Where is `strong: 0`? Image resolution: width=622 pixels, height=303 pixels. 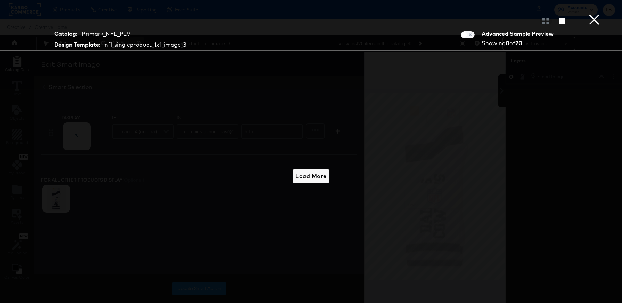 strong: 0 is located at coordinates (507, 43).